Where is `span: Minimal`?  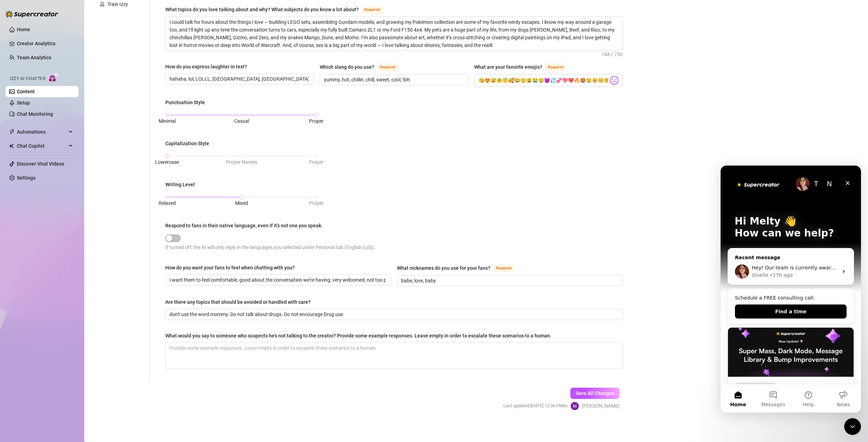 span: Minimal is located at coordinates (167, 121).